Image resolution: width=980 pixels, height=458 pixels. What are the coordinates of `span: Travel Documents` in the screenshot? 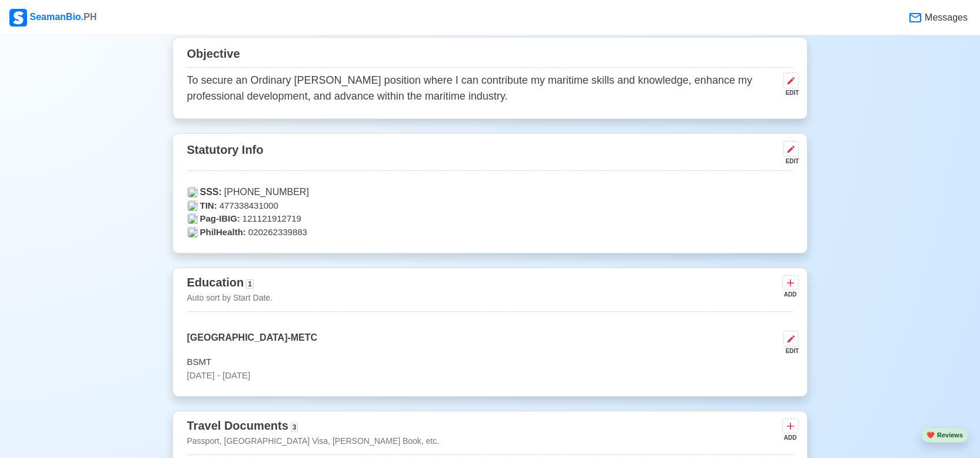 It's located at (238, 425).